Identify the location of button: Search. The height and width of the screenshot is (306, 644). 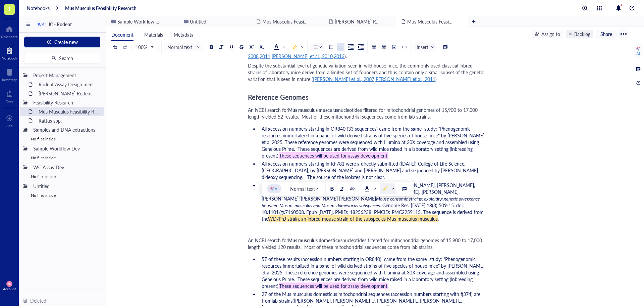
(62, 58).